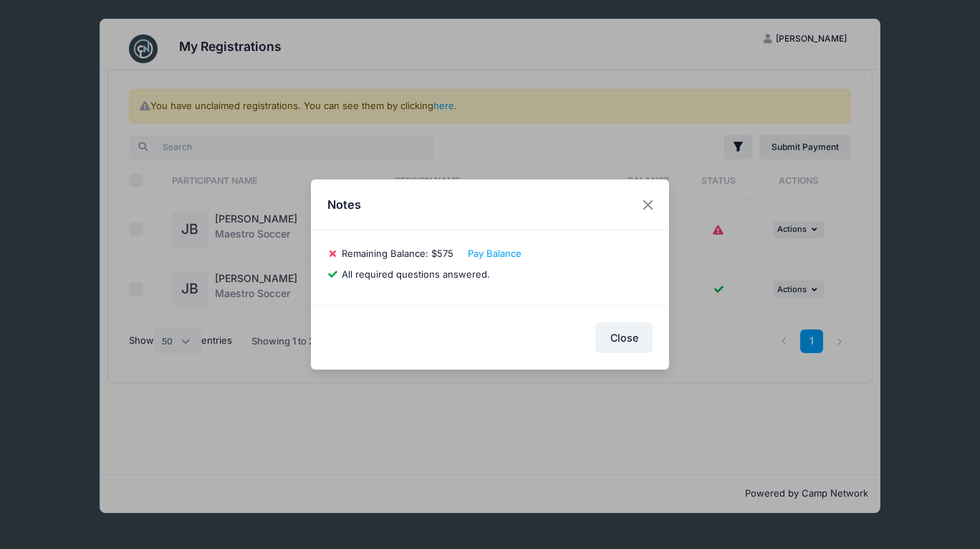 This screenshot has width=980, height=549. Describe the element at coordinates (416, 274) in the screenshot. I see `span: All required questions answered.` at that location.